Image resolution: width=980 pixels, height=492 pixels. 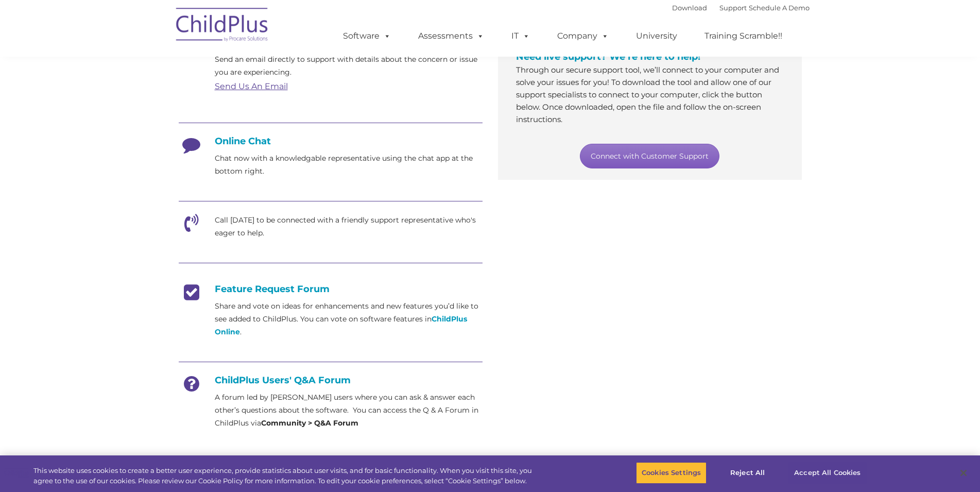 What do you see at coordinates (650, 95) in the screenshot?
I see `p: Through our secure support tool, we’ll connect to your computer and solve your issues for you! To...` at bounding box center [650, 95].